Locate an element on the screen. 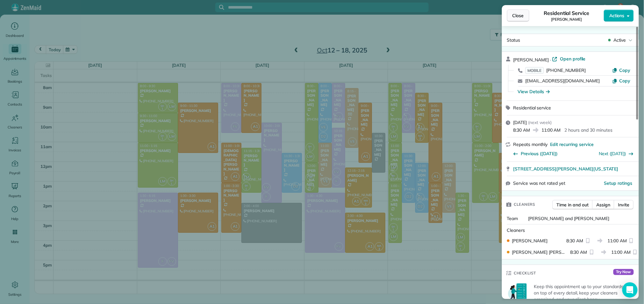 This screenshot has width=644, height=304. button: Setup ratings is located at coordinates (619, 183).